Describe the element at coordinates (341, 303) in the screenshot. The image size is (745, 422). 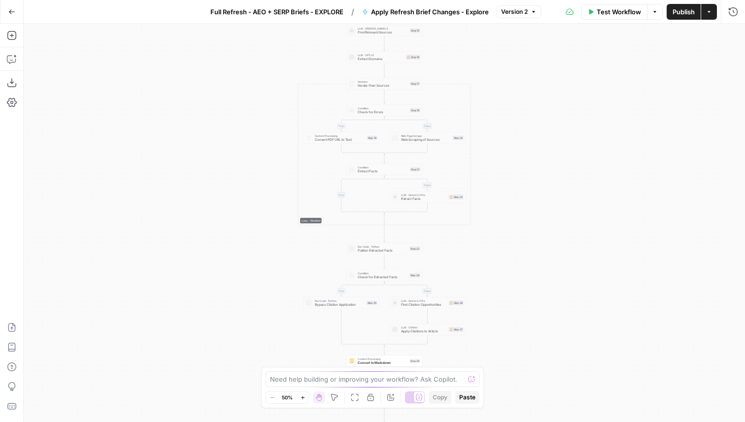
I see `div: Run Code · PythonBypass Citation ApplicationStep 25` at that location.